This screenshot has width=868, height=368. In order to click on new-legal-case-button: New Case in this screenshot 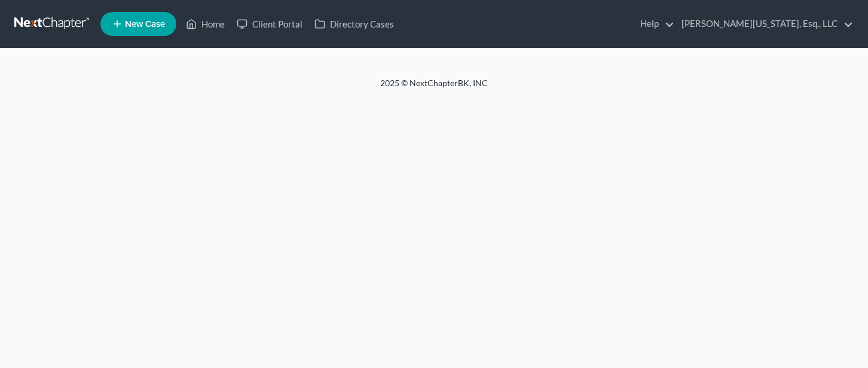, I will do `click(138, 24)`.